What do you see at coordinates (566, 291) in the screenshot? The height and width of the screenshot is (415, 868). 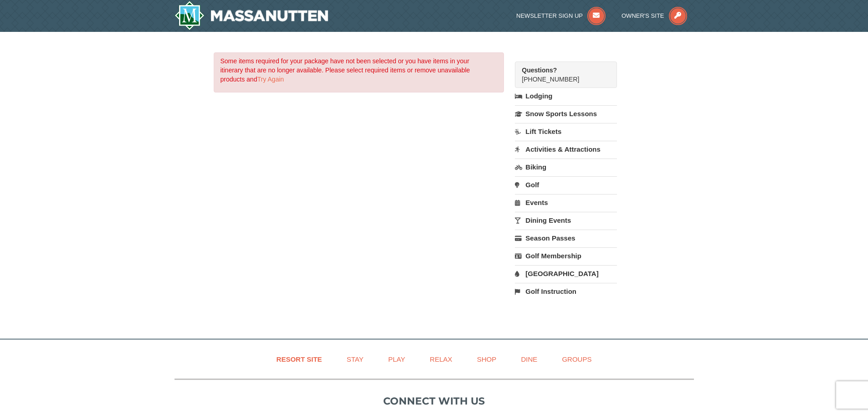 I see `a: Golf Instruction` at bounding box center [566, 291].